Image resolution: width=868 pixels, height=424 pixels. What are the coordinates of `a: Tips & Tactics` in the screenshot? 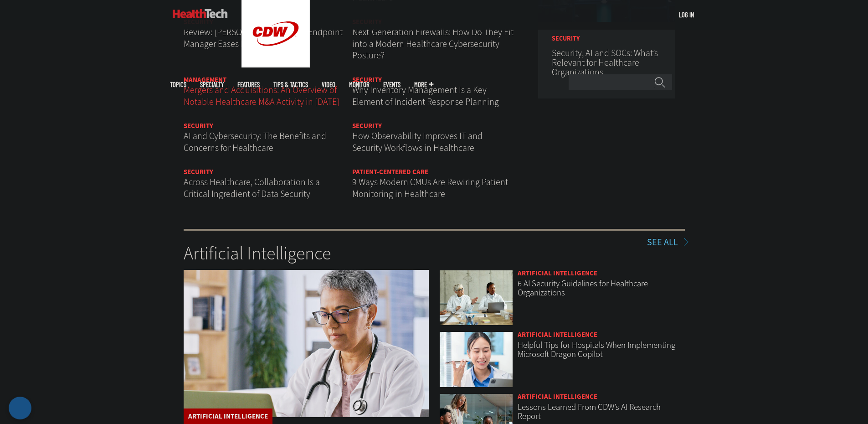 It's located at (290, 84).